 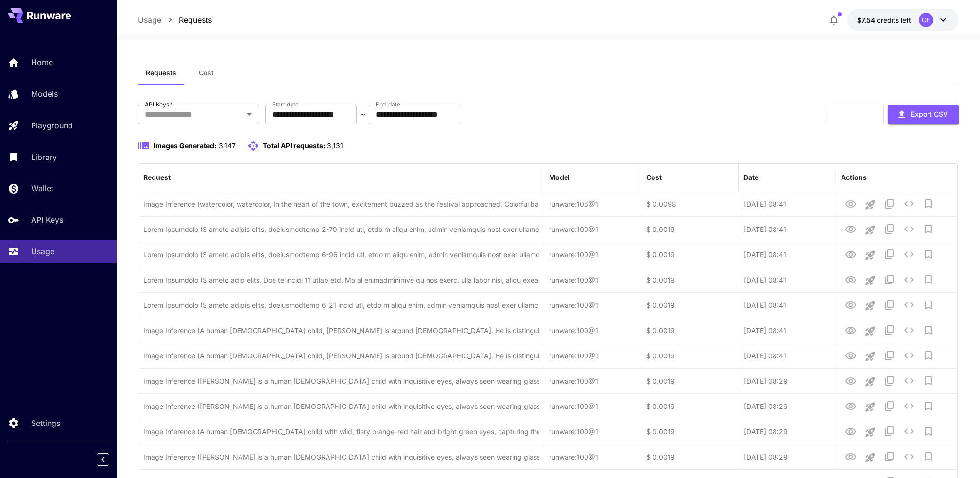 What do you see at coordinates (161, 73) in the screenshot?
I see `span: Requests` at bounding box center [161, 73].